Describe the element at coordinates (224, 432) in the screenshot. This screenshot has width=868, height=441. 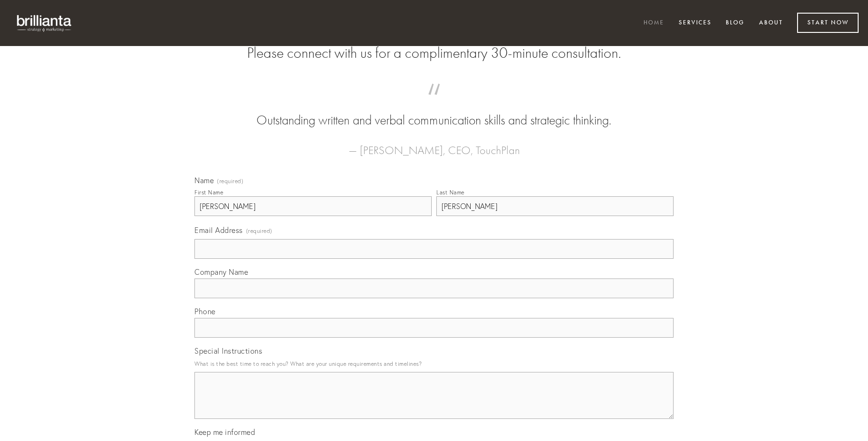
I see `span: Keep me informed` at that location.